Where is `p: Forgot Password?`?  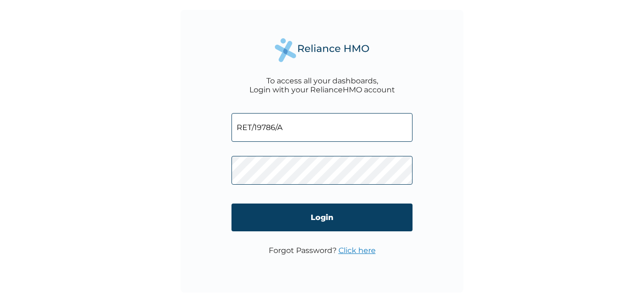 p: Forgot Password? is located at coordinates (322, 250).